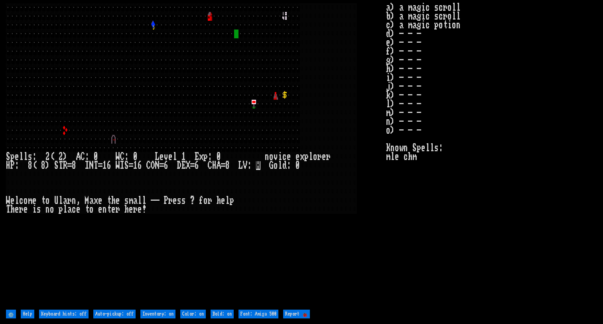  What do you see at coordinates (298, 166) in the screenshot?
I see `div: 0` at bounding box center [298, 166].